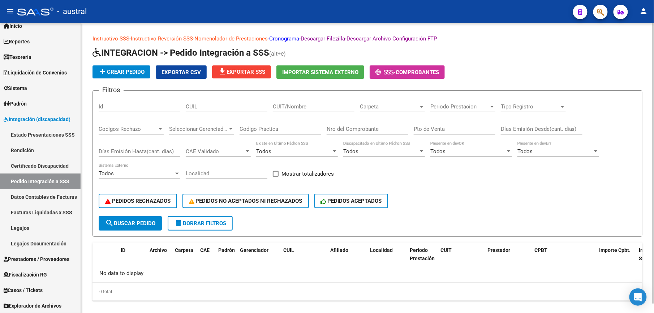  Describe the element at coordinates (181, 72) in the screenshot. I see `button: Exportar CSV` at that location.